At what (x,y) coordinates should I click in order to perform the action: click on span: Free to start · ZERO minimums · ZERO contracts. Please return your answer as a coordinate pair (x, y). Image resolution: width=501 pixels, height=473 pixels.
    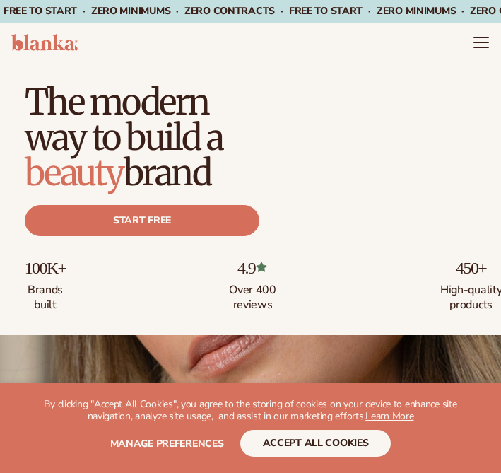
    Looking at the image, I should click on (146, 11).